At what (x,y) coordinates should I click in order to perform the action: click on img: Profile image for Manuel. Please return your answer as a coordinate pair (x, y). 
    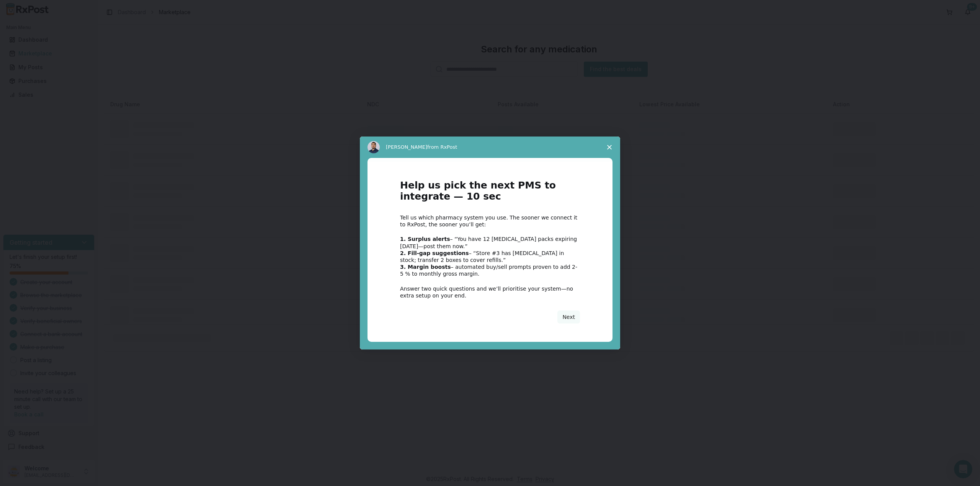
    Looking at the image, I should click on (373, 148).